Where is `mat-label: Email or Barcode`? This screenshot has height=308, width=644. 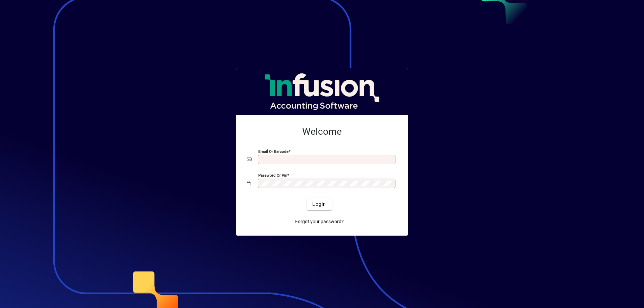 mat-label: Email or Barcode is located at coordinates (274, 151).